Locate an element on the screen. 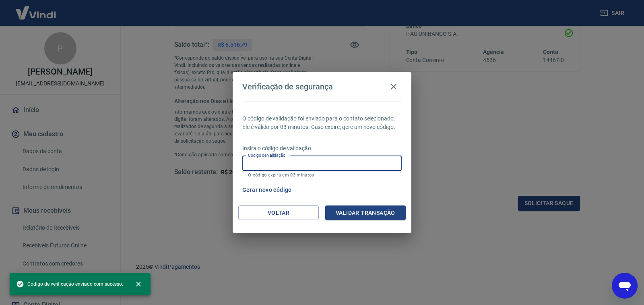  span: Código de verificação enviado com sucesso. is located at coordinates (69, 284).